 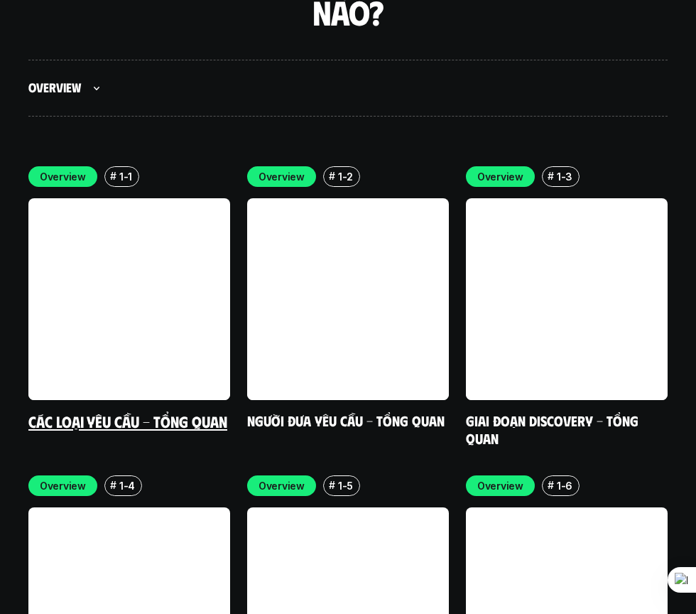 I want to click on h5: Overview, so click(x=55, y=87).